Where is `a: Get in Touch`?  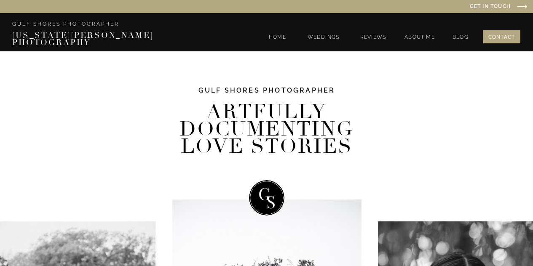 a: Get in Touch is located at coordinates (447, 7).